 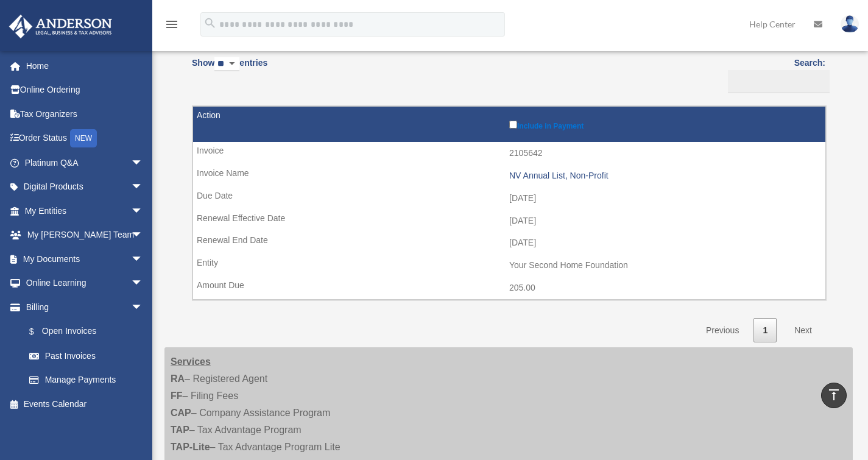 I want to click on strong: TAP, so click(x=180, y=430).